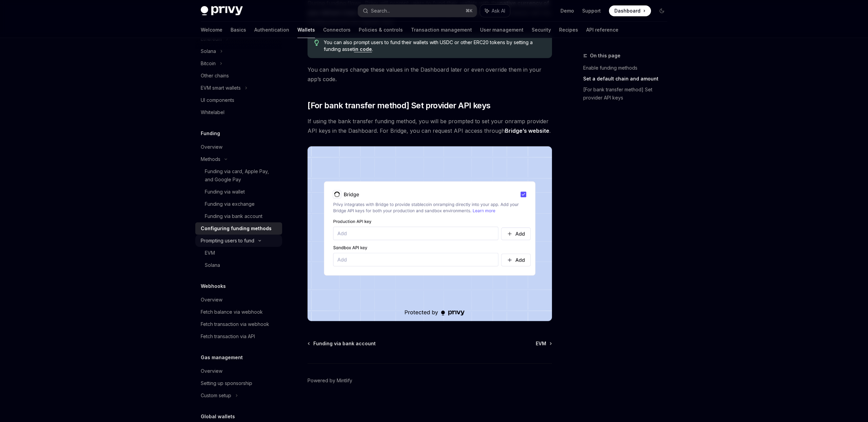 The image size is (868, 422). Describe the element at coordinates (430, 233) in the screenshot. I see `img: Bridge keys PNG` at that location.